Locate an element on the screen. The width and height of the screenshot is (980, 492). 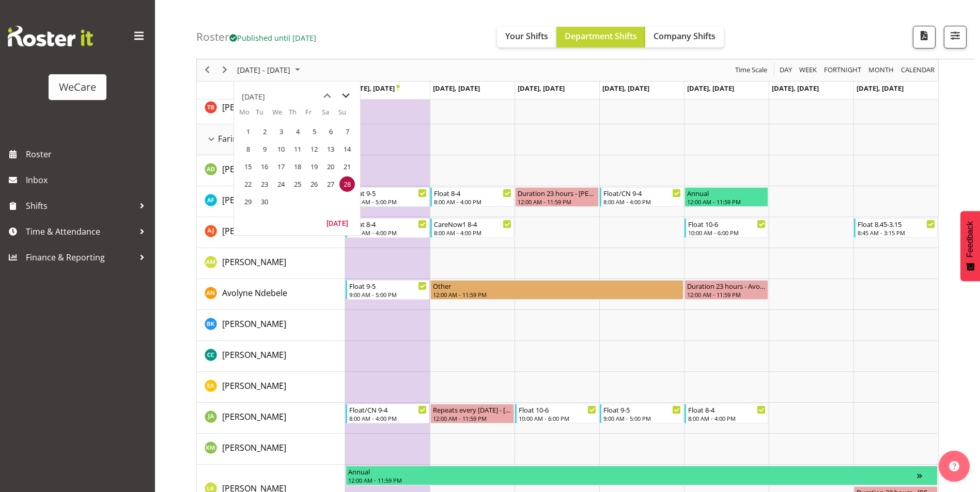
span: Friday, September 12, 2025 is located at coordinates (314, 149).